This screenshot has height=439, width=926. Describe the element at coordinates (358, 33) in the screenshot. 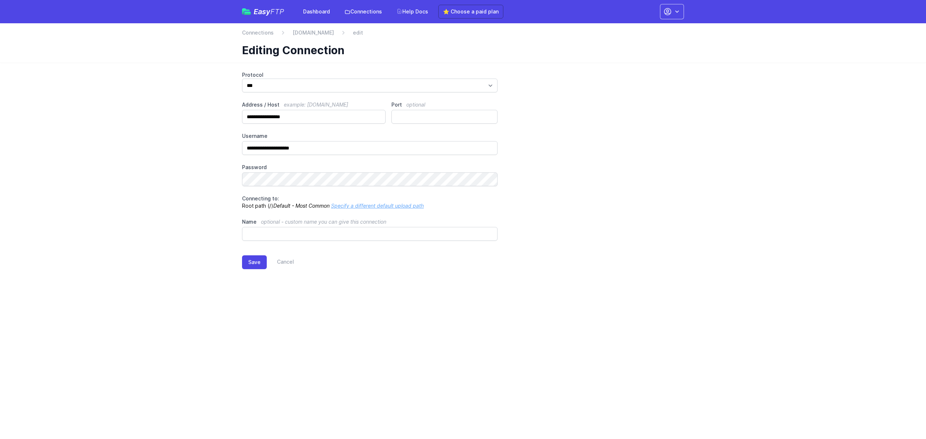

I see `span: edit` at that location.